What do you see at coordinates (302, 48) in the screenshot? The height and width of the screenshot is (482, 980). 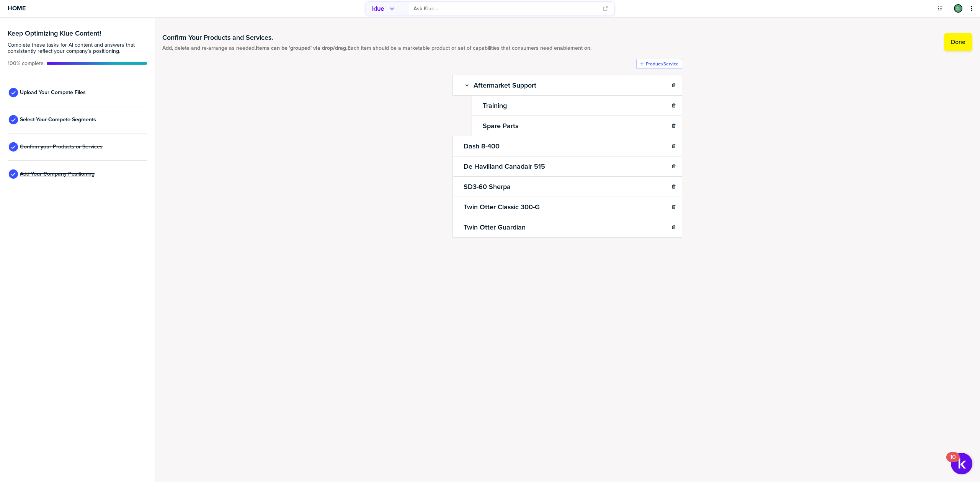 I see `strong: Items can be 'grouped' via drop/drag.` at bounding box center [302, 48].